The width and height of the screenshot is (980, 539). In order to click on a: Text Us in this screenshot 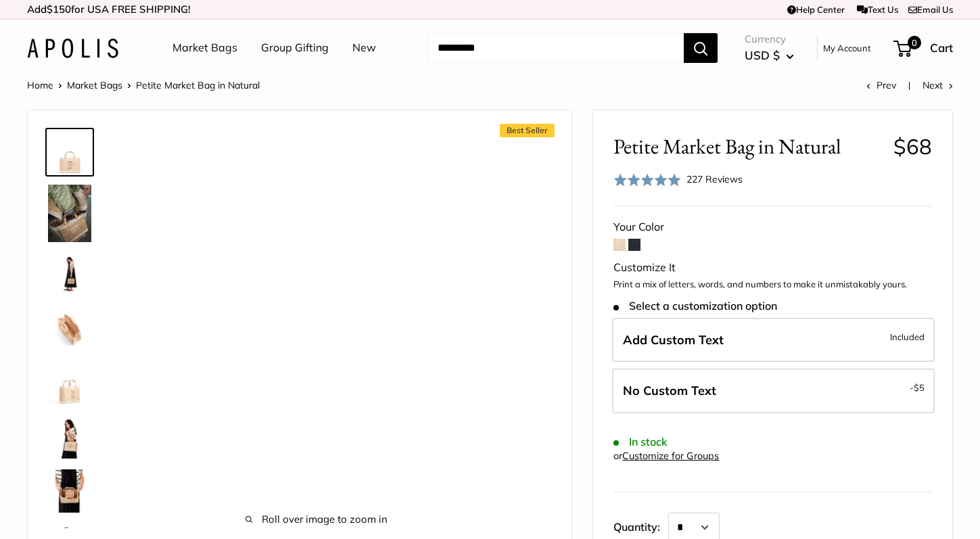, I will do `click(877, 10)`.